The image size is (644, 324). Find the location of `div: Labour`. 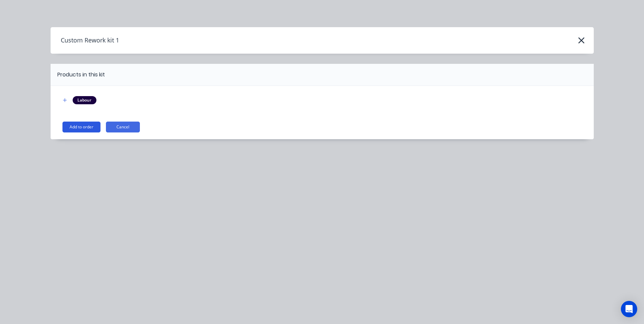

div: Labour is located at coordinates (84, 100).